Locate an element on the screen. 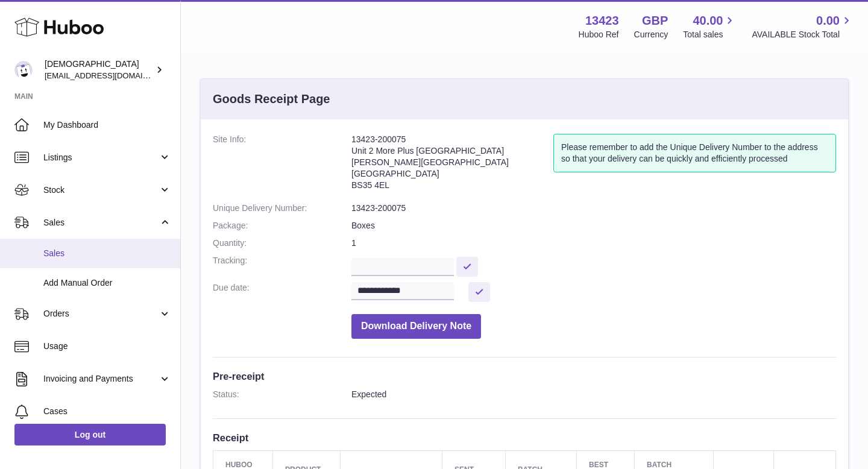 This screenshot has width=868, height=469. dt: Due date: is located at coordinates (282, 292).